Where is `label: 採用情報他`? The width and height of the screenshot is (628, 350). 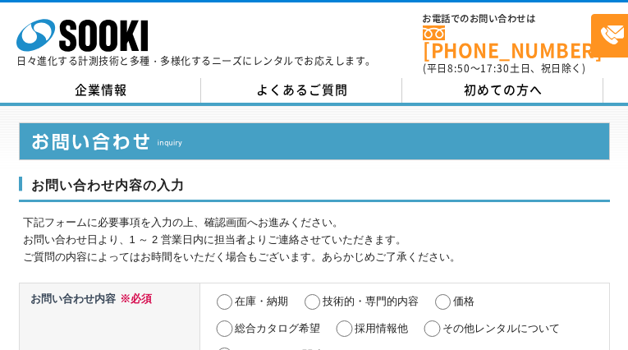
label: 採用情報他 is located at coordinates (381, 328).